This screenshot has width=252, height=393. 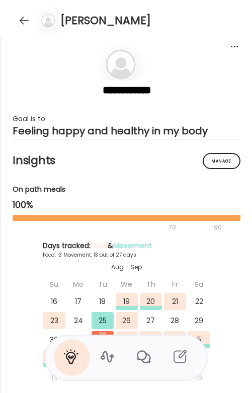 What do you see at coordinates (127, 246) in the screenshot?
I see `div: Days tracked: &` at bounding box center [127, 246].